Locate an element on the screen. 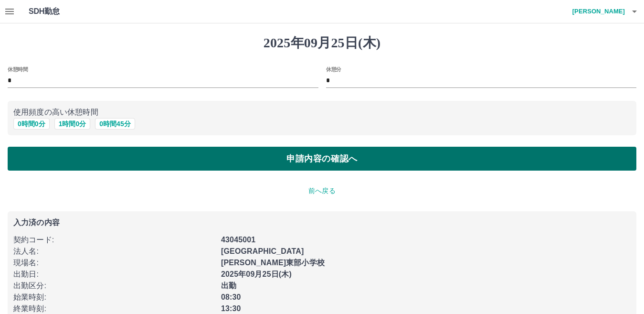  p: 使用頻度の高い休憩時間 is located at coordinates (322, 112).